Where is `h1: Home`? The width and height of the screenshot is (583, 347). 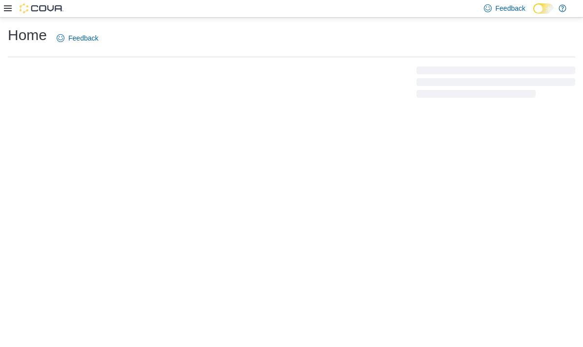 h1: Home is located at coordinates (27, 35).